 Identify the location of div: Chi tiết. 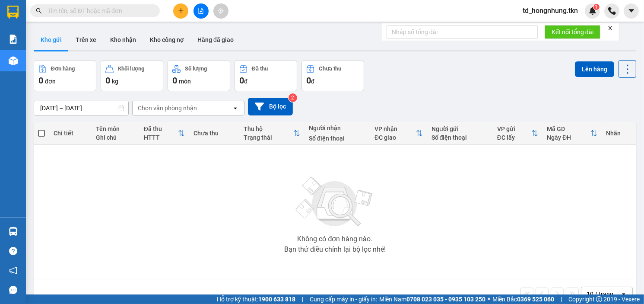
(71, 133).